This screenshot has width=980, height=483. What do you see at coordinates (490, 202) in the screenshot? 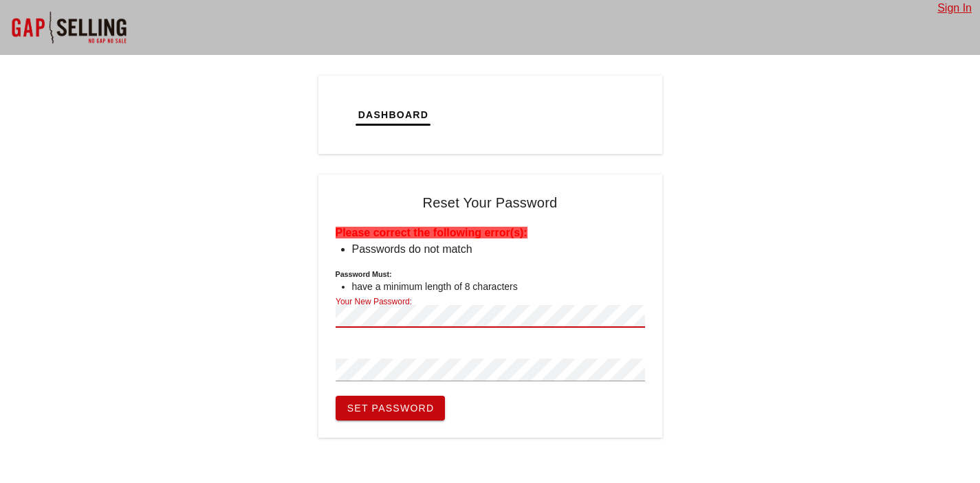
I see `h4: Reset Your Password` at bounding box center [490, 202].